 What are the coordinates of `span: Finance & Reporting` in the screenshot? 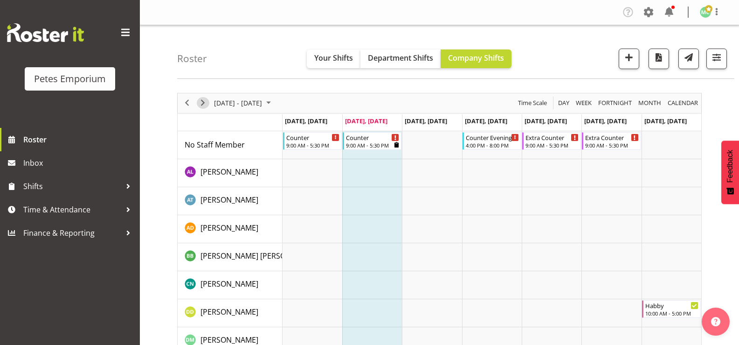 It's located at (72, 233).